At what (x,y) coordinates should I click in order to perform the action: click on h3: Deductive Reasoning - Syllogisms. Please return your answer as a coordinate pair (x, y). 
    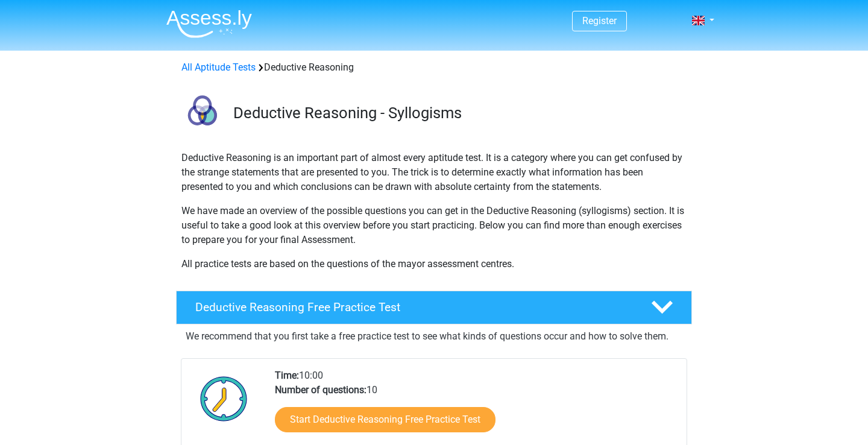
    Looking at the image, I should click on (458, 113).